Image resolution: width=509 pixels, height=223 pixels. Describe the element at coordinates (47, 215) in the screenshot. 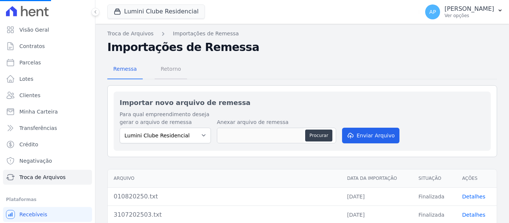

I see `a: Recebíveis` at that location.